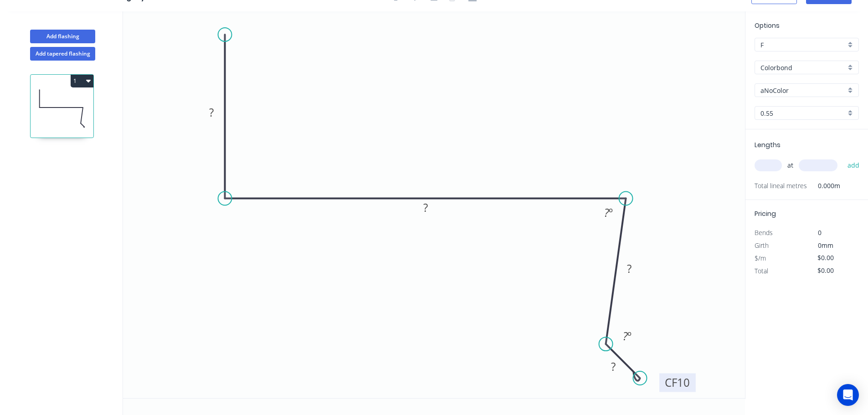 This screenshot has width=868, height=415. I want to click on span: Lengths, so click(767, 145).